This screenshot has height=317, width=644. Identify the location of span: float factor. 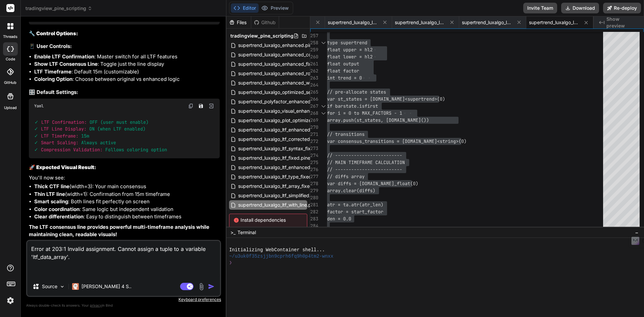
(343, 71).